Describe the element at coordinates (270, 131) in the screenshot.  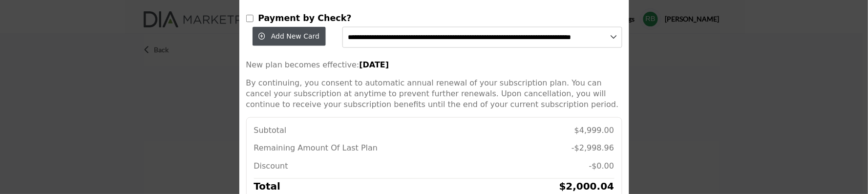
I see `p: Subtotal` at that location.